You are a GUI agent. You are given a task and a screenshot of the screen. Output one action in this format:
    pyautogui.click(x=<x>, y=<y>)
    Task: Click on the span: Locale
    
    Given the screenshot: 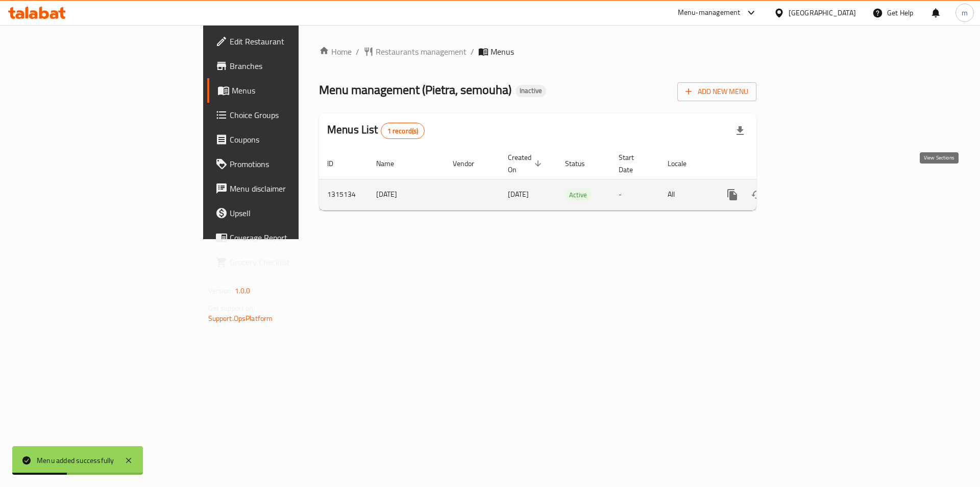 What is the action you would take?
    pyautogui.click(x=683, y=164)
    